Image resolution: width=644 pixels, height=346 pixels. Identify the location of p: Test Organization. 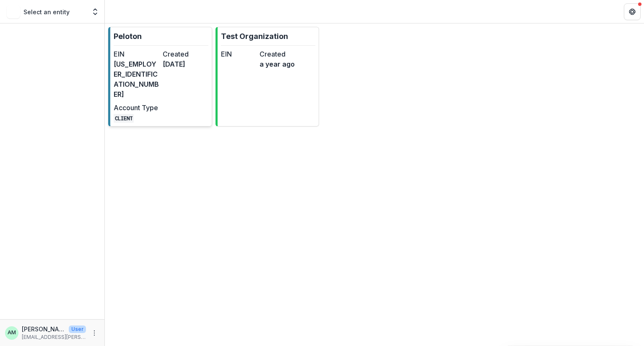
(255, 36).